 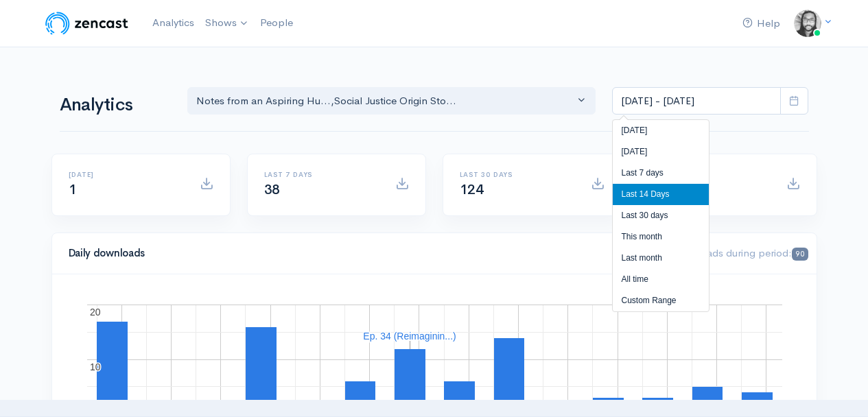 What do you see at coordinates (661, 300) in the screenshot?
I see `li: Custom Range` at bounding box center [661, 300].